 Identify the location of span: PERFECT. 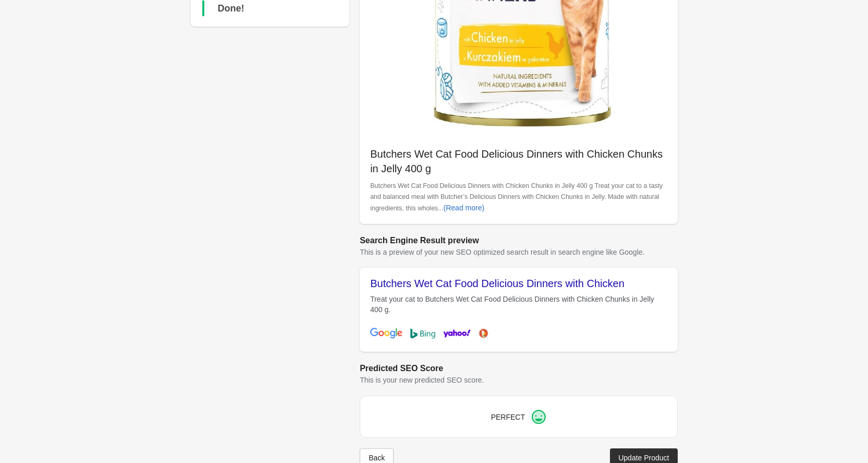
(508, 417).